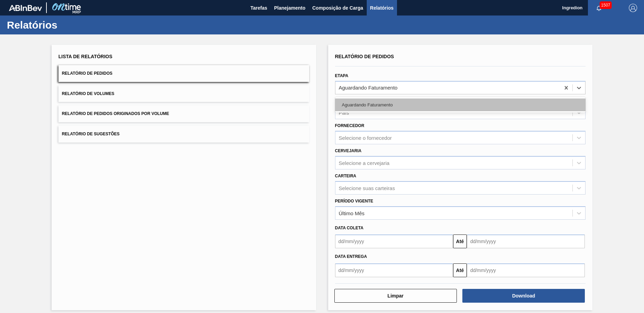 The image size is (644, 313). I want to click on span: 1507, so click(606, 5).